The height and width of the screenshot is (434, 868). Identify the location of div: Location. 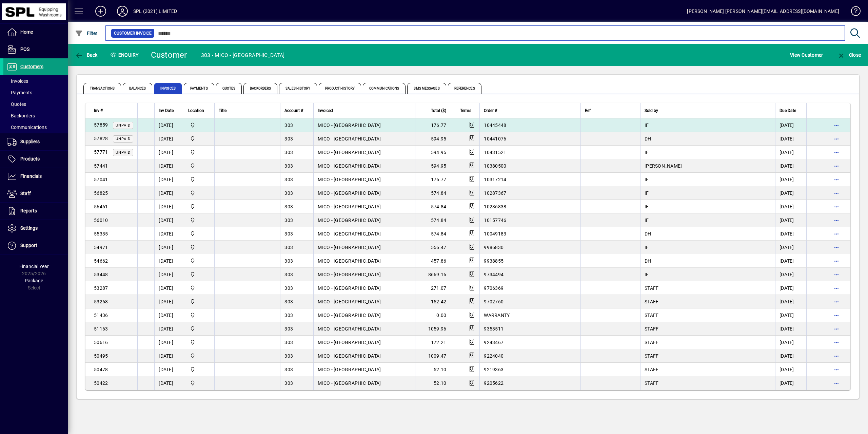
(199, 111).